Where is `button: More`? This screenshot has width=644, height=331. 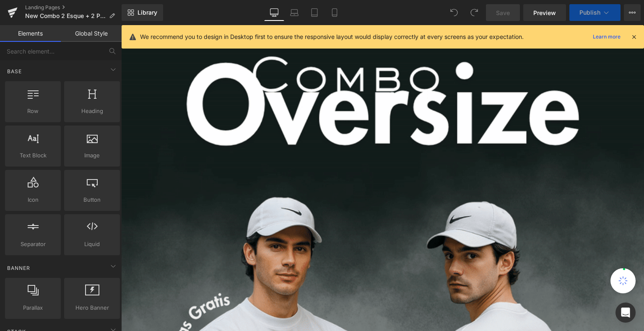
button: More is located at coordinates (632, 12).